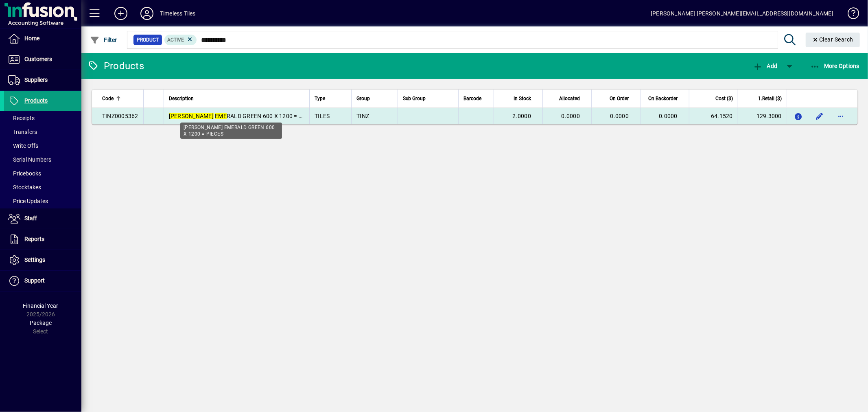  What do you see at coordinates (567, 99) in the screenshot?
I see `div: Allocated` at bounding box center [567, 99].